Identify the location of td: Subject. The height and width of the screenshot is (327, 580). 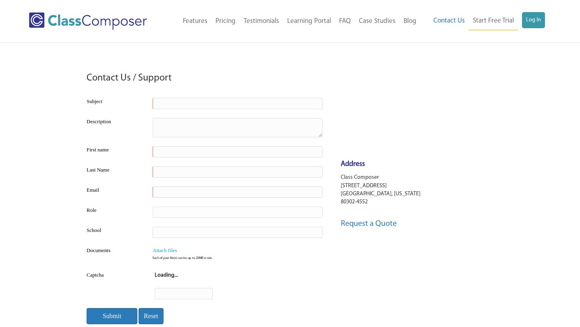
(114, 104).